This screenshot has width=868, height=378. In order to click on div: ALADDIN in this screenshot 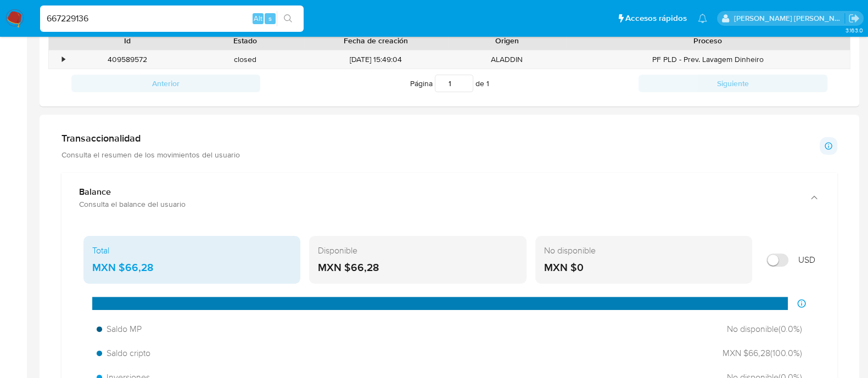, I will do `click(507, 59)`.